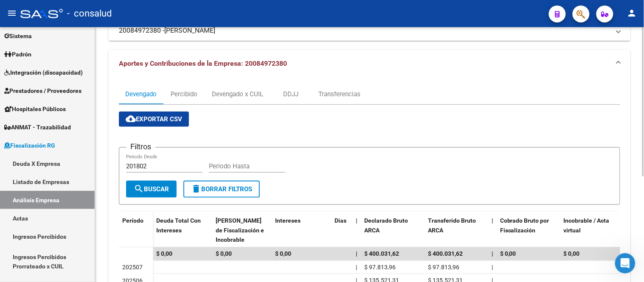  What do you see at coordinates (154, 119) in the screenshot?
I see `span: Exportar CSV` at bounding box center [154, 119].